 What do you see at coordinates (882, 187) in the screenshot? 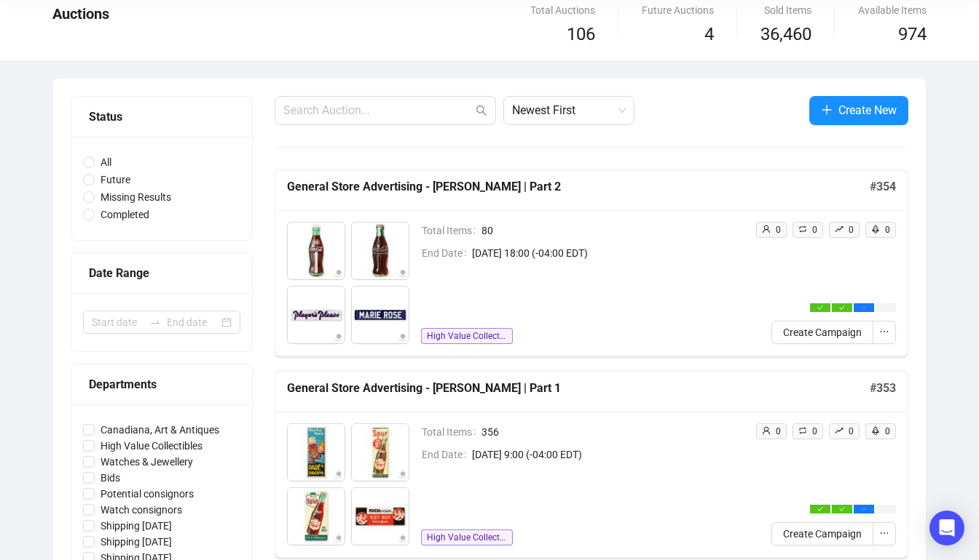
I see `h5: # 354` at bounding box center [882, 187].